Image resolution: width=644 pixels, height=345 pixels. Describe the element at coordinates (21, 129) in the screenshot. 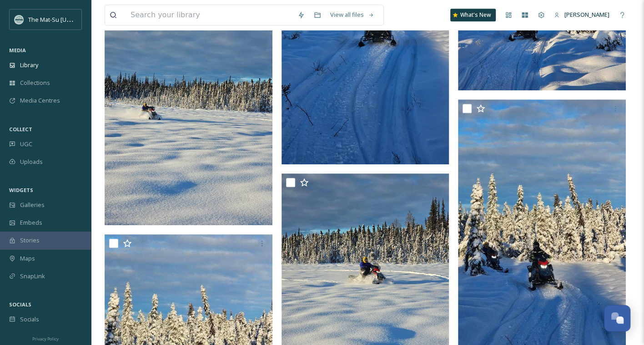

I see `span: COLLECT` at that location.